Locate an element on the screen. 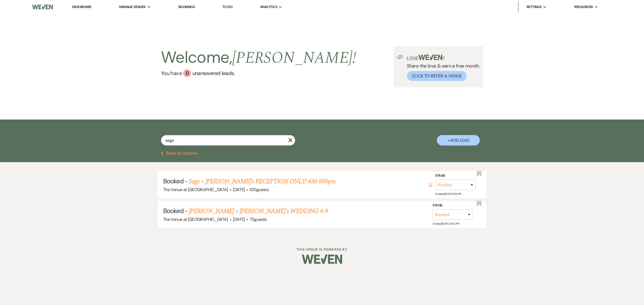 This screenshot has width=644, height=305. span: 100 guests is located at coordinates (259, 189).